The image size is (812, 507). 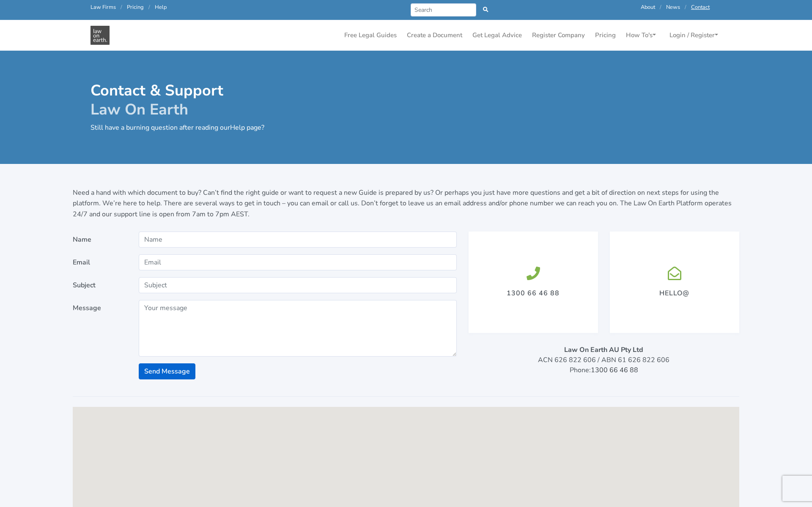 I want to click on a: Get Legal Advice, so click(x=497, y=35).